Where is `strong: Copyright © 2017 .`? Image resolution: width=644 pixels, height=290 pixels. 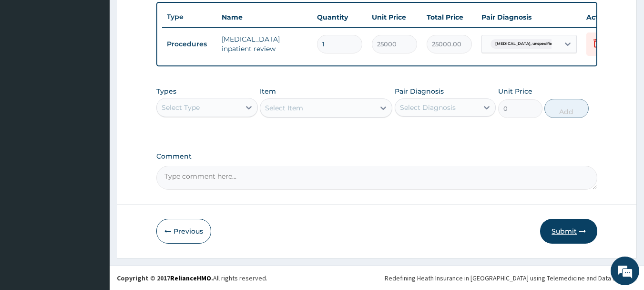 strong: Copyright © 2017 . is located at coordinates (165, 278).